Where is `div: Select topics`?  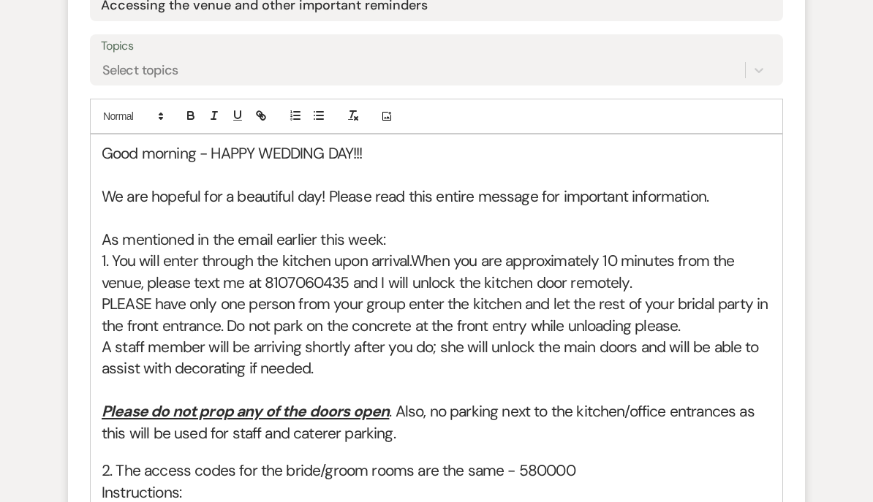
div: Select topics is located at coordinates (140, 70).